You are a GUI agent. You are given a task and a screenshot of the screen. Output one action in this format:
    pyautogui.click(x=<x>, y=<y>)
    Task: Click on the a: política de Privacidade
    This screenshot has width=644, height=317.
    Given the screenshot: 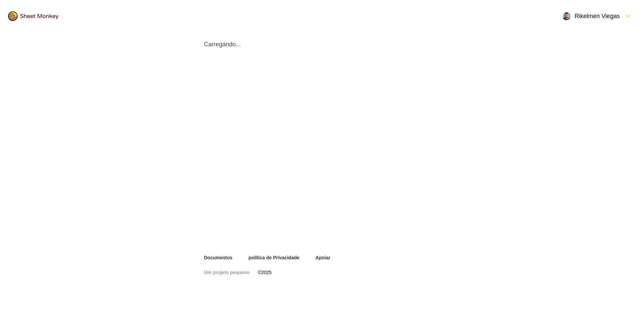 What is the action you would take?
    pyautogui.click(x=274, y=258)
    